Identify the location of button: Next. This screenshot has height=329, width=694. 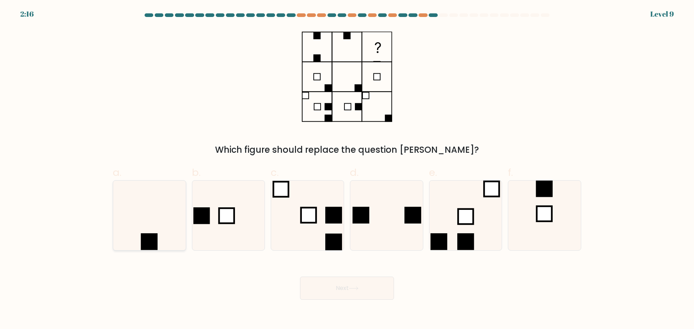
(347, 288).